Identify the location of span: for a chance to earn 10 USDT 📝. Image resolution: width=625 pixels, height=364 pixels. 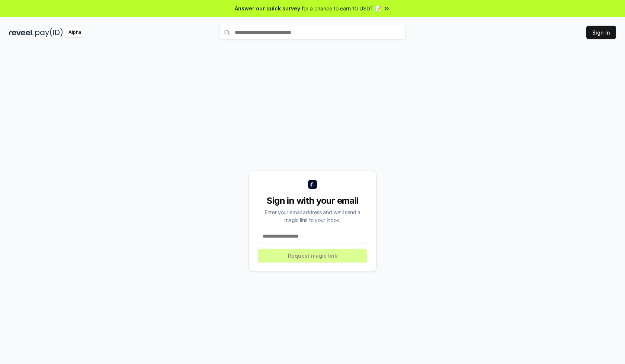
(341, 8).